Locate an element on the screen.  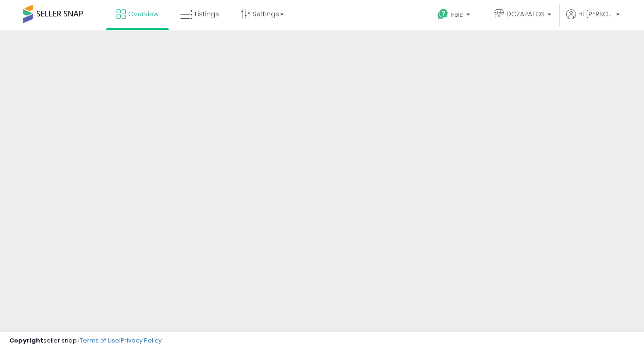
a: Terms of Use is located at coordinates (99, 340).